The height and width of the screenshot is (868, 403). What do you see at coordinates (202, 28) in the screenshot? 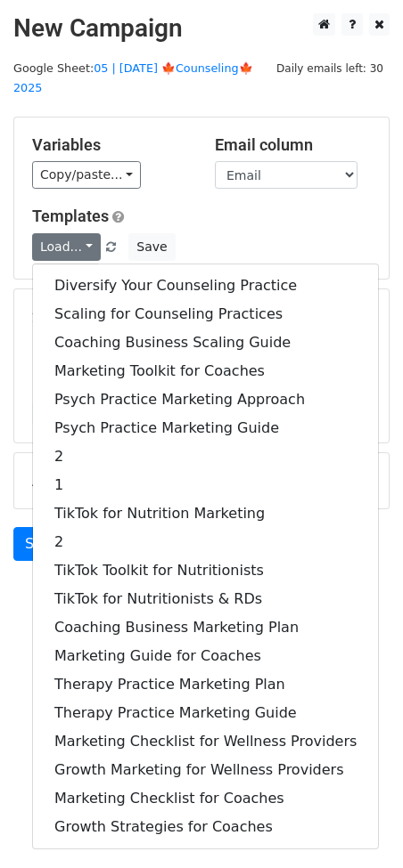
I see `h2: New Campaign` at bounding box center [202, 28].